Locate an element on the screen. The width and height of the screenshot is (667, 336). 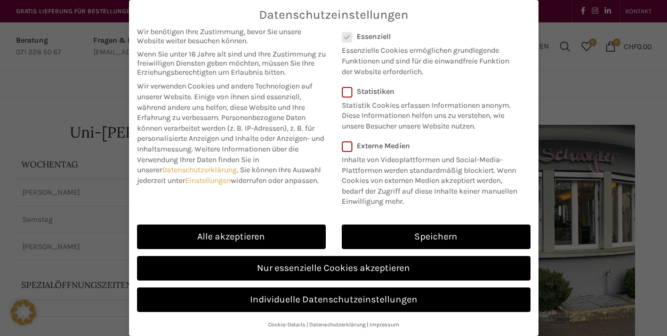
p: Inhalte von Videoplattformen und Social-Media-Plattformen werden standardmäßig blockiert. Wenn Co... is located at coordinates (432, 179).